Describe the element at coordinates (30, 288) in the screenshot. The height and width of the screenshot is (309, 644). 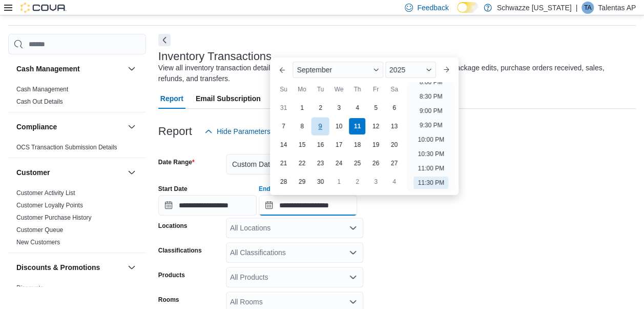
I see `span: Discounts` at that location.